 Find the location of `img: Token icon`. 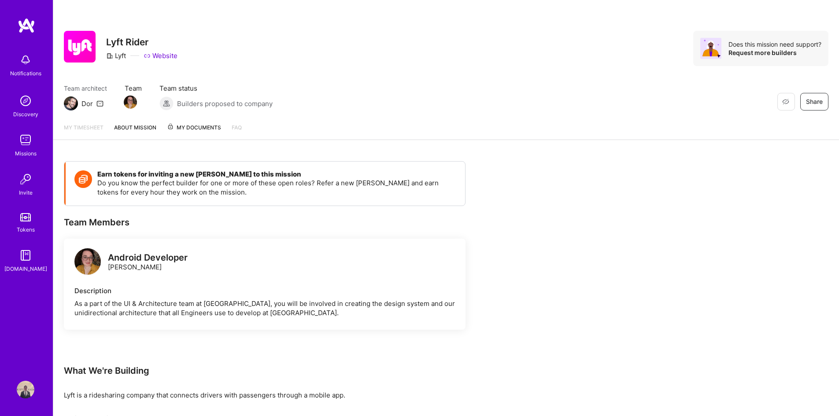

img: Token icon is located at coordinates (83, 179).